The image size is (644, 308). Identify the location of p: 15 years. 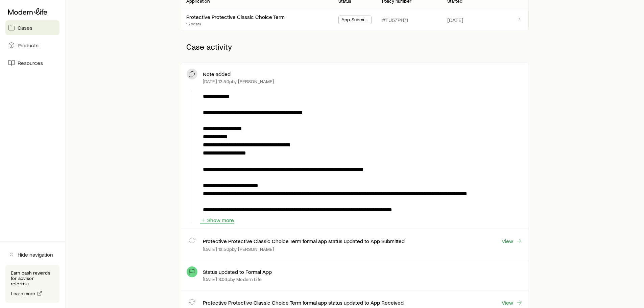
(235, 23).